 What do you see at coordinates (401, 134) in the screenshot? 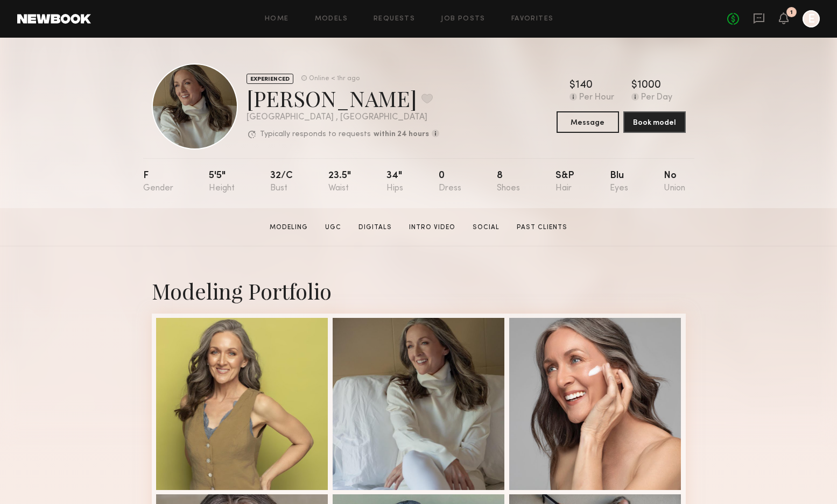
I see `b: within 24 hours` at bounding box center [401, 134].